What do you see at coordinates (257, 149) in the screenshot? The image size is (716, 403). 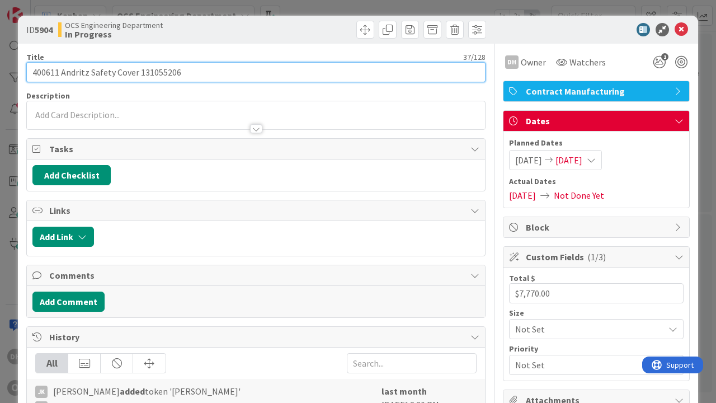 I see `span: Tasks` at bounding box center [257, 149].